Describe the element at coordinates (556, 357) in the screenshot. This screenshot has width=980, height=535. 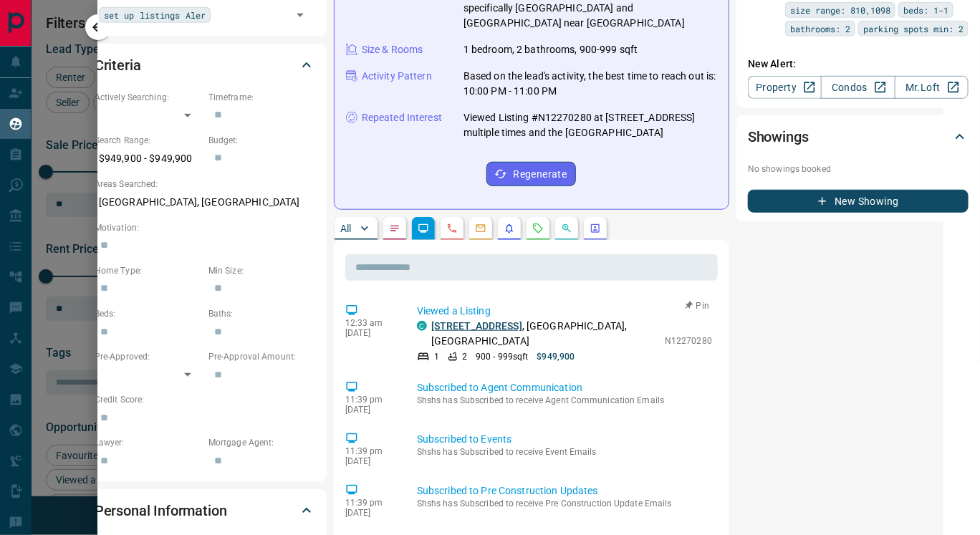
I see `p: $949,900` at that location.